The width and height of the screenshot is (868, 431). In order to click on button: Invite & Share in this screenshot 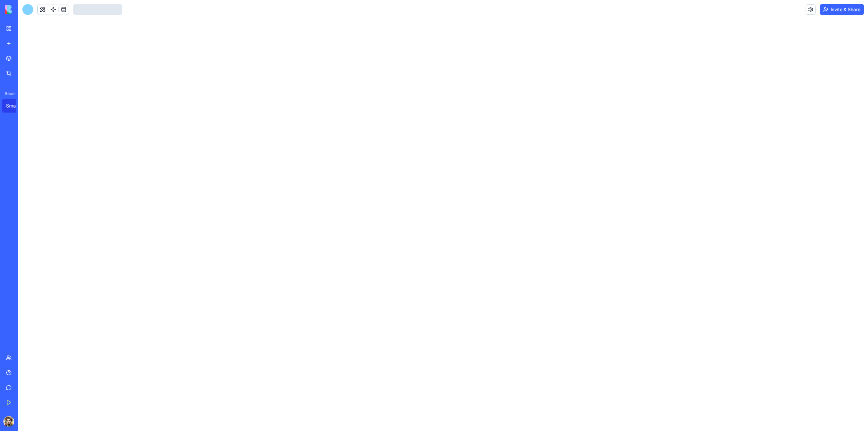, I will do `click(842, 9)`.